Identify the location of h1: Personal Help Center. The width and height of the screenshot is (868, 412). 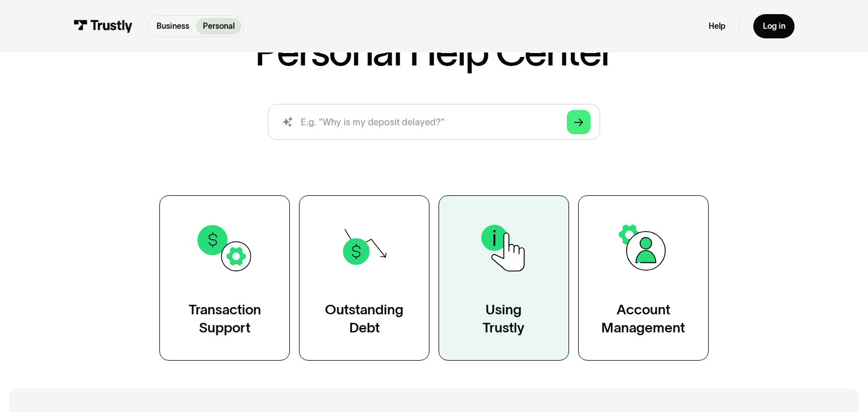
(433, 51).